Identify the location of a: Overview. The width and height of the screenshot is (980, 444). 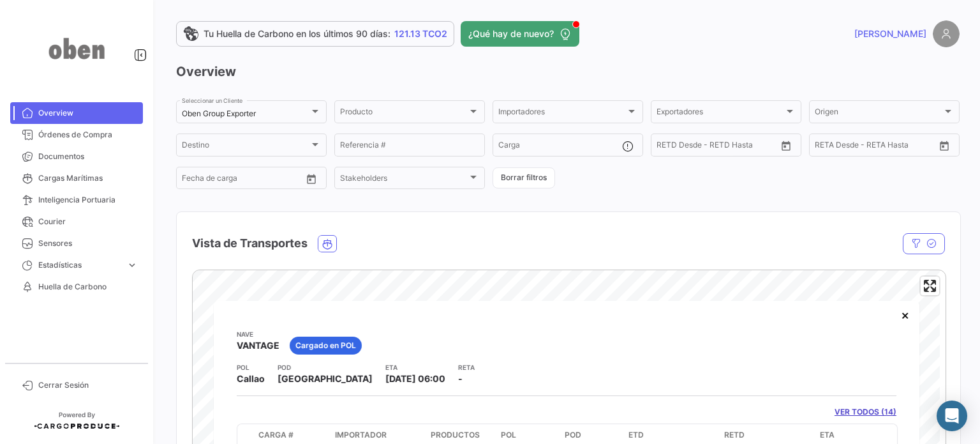
(76, 113).